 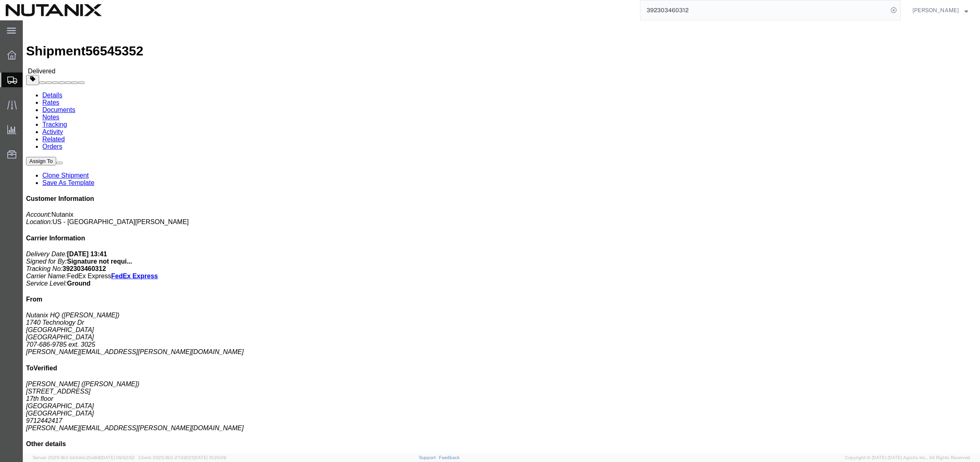 What do you see at coordinates (764, 10) in the screenshot?
I see `input: Search for shipment number, reference number` at bounding box center [764, 10].